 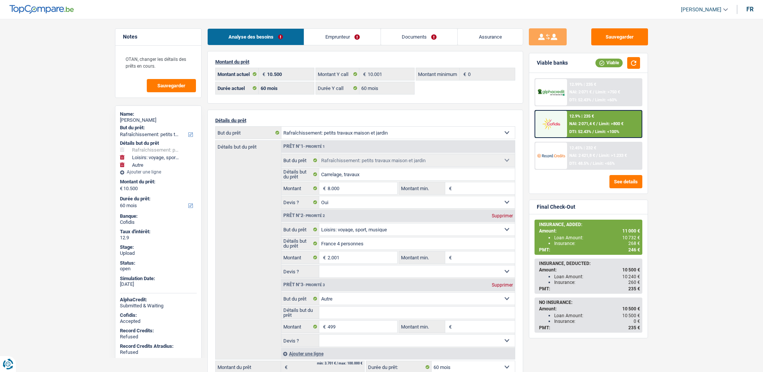 What do you see at coordinates (158, 347) in the screenshot?
I see `div: Record Credits Atradius:` at bounding box center [158, 347].